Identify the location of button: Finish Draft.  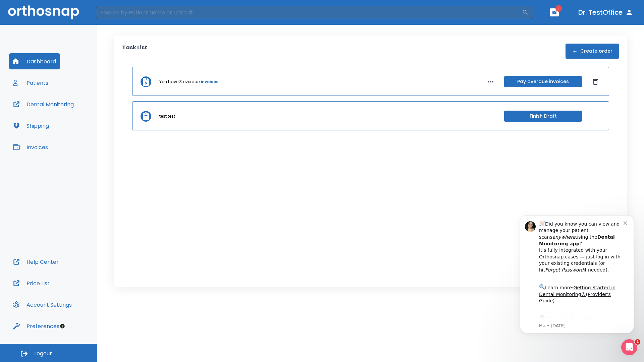
(543, 116).